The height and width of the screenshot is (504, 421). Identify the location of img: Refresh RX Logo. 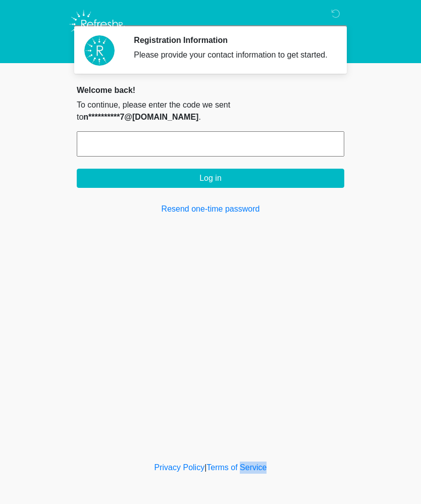
(97, 24).